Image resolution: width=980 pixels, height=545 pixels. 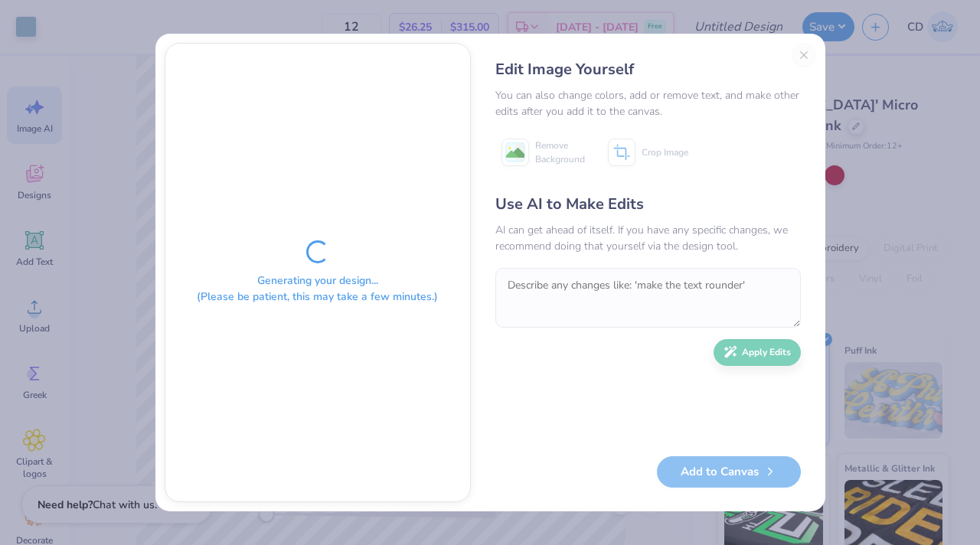 I want to click on div: Edit Image Yourself, so click(x=648, y=70).